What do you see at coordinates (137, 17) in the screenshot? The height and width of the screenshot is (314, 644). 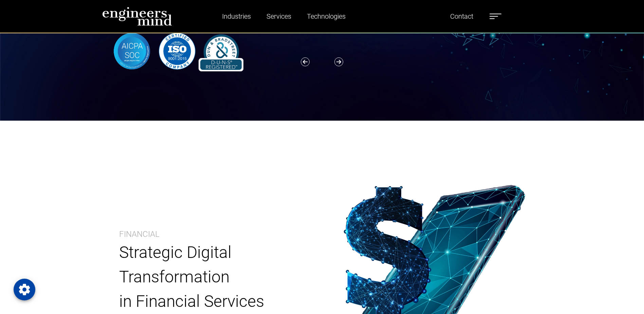 I see `img: logo` at bounding box center [137, 17].